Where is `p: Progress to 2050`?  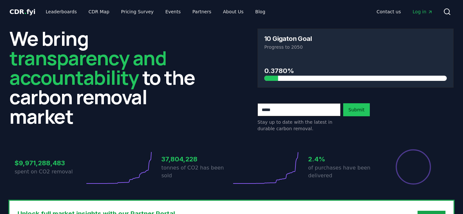
p: Progress to 2050 is located at coordinates (355, 47).